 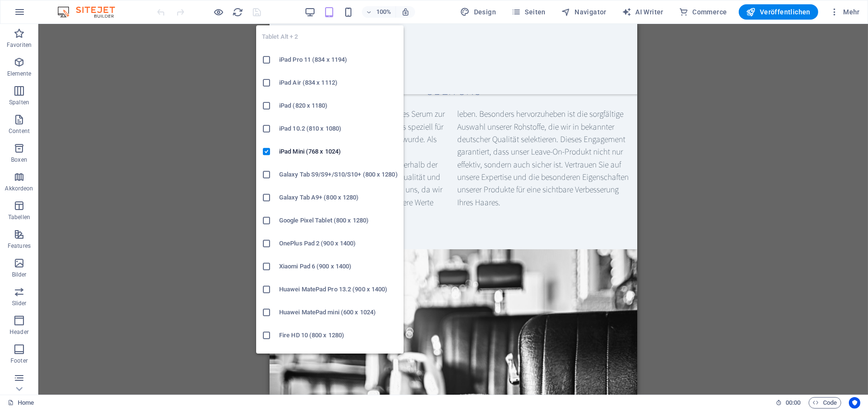 I want to click on h6: OnePlus Pad 2 (900 x 1400), so click(x=338, y=244).